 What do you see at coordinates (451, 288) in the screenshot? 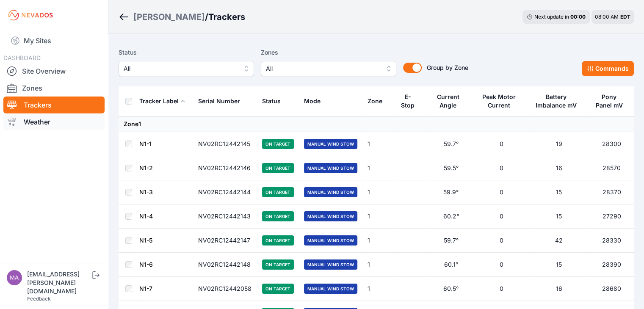
I see `td: 60.5°` at bounding box center [451, 288].